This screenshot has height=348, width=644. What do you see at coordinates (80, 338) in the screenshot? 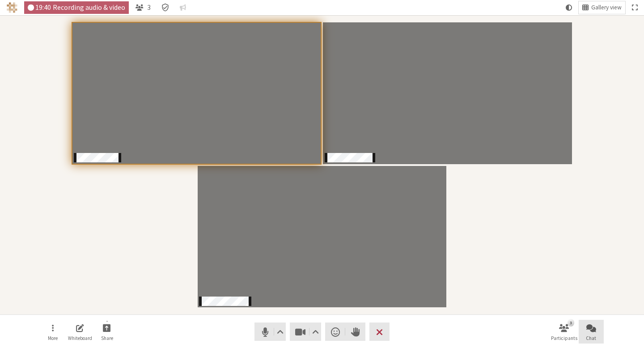
I see `span: Whiteboard` at bounding box center [80, 338].